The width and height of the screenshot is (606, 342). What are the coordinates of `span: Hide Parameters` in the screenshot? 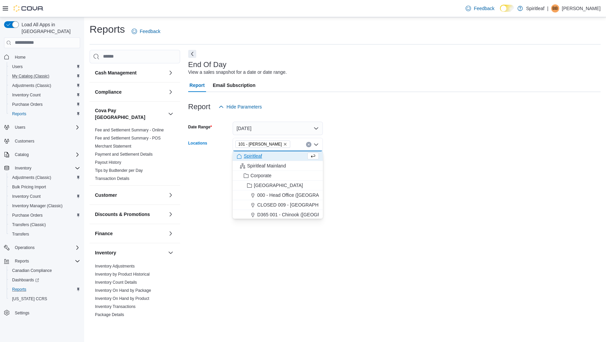 It's located at (244, 107).